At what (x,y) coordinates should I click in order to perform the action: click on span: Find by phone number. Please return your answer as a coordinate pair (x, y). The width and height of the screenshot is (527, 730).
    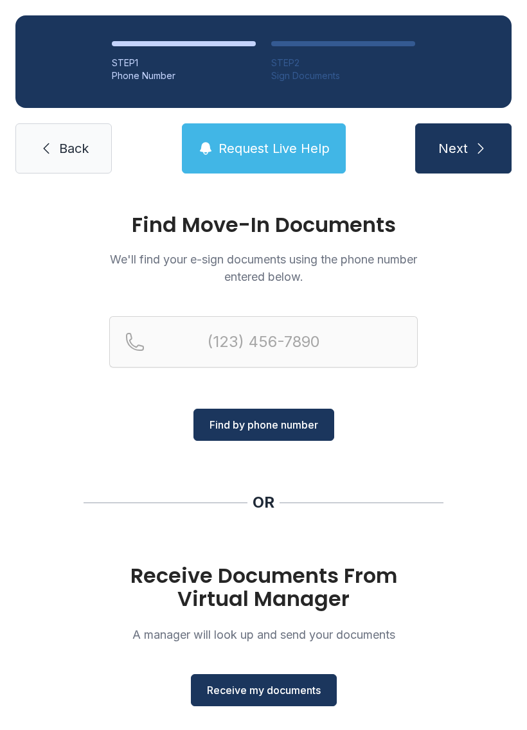
    Looking at the image, I should click on (263, 424).